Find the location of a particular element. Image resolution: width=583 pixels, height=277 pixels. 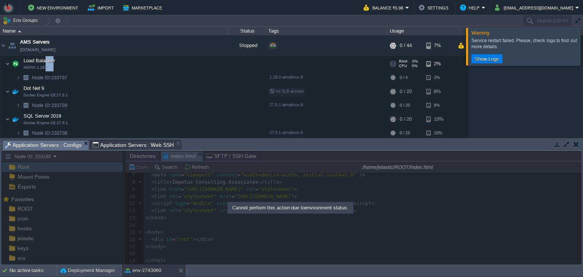

button: New Environment is located at coordinates (54, 8).